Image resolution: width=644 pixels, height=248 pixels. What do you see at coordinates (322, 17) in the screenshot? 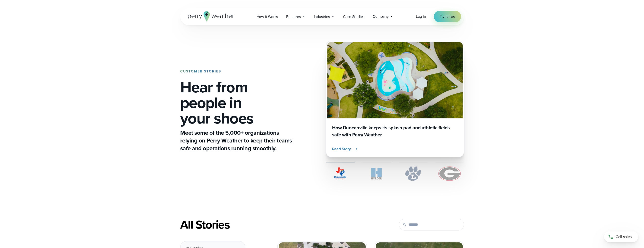
I see `span: Industries` at bounding box center [322, 17].